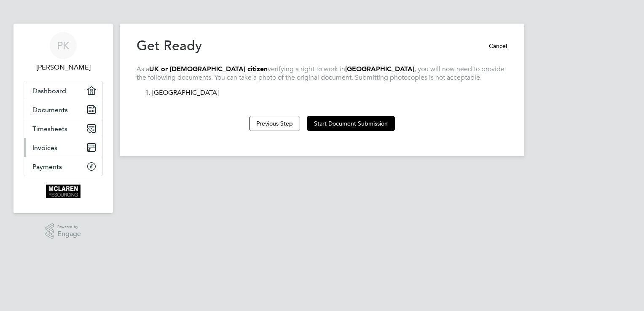 This screenshot has width=644, height=311. What do you see at coordinates (63, 192) in the screenshot?
I see `img: mclaren-logo-retina.png` at bounding box center [63, 192].